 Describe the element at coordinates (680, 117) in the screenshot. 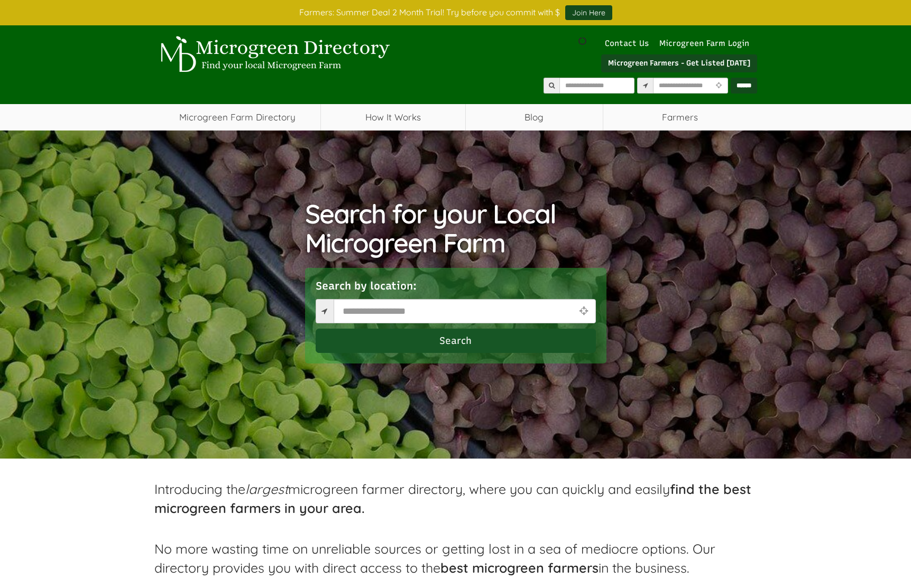

I see `span: Farmers` at that location.